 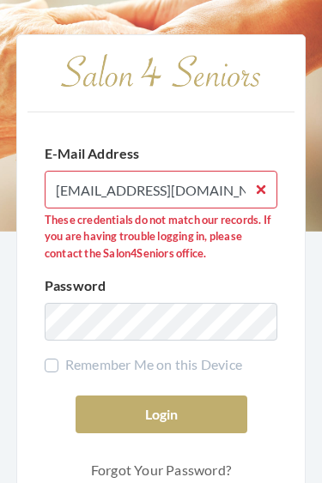 I want to click on button: Login, so click(x=161, y=414).